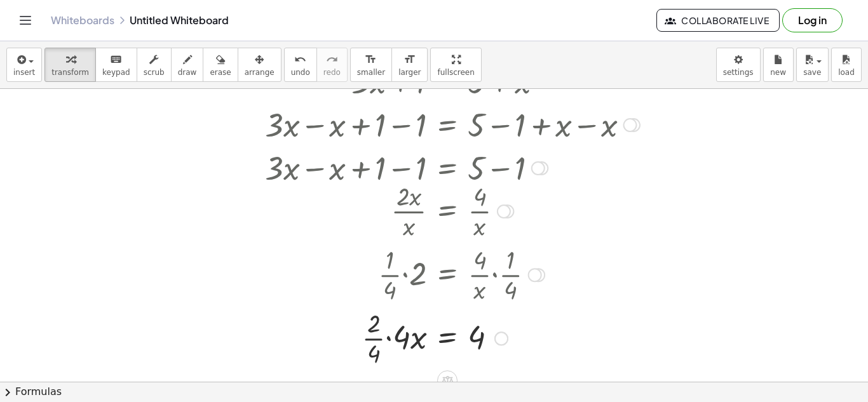 The image size is (868, 402). I want to click on span: redo, so click(332, 73).